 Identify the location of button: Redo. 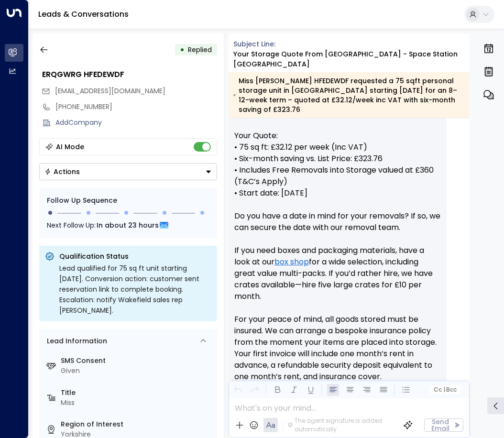
(254, 390).